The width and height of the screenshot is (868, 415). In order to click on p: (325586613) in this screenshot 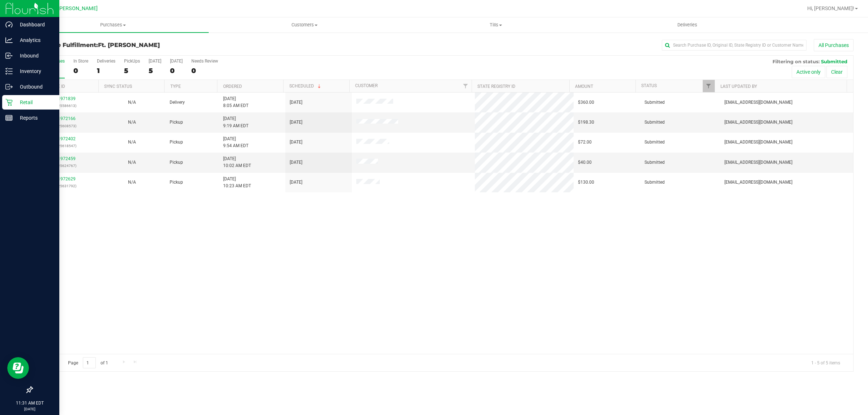, I will do `click(65, 106)`.